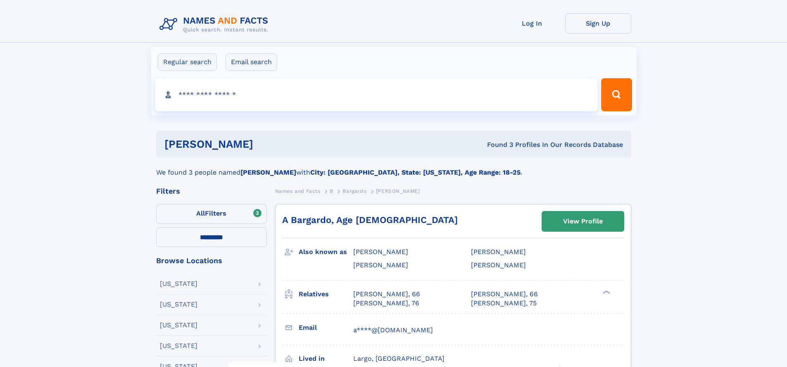 The image size is (787, 367). Describe the element at coordinates (598, 23) in the screenshot. I see `a: Sign Up` at that location.